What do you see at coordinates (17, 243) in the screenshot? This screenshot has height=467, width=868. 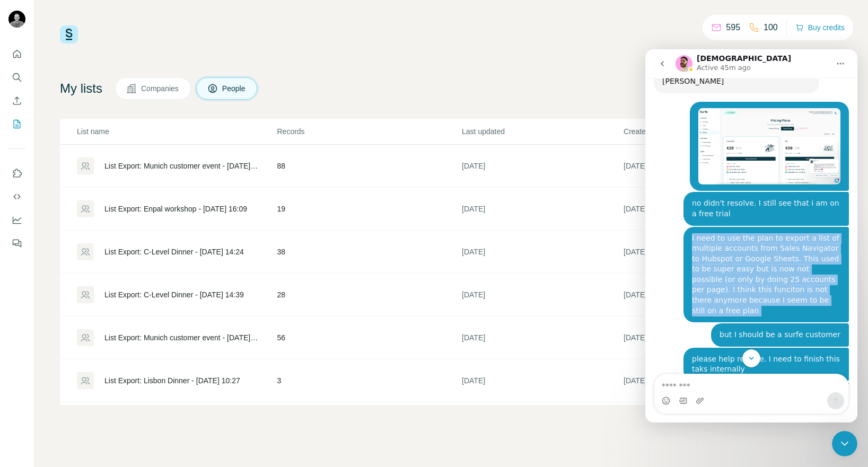 I see `button: Feedback` at bounding box center [17, 243].